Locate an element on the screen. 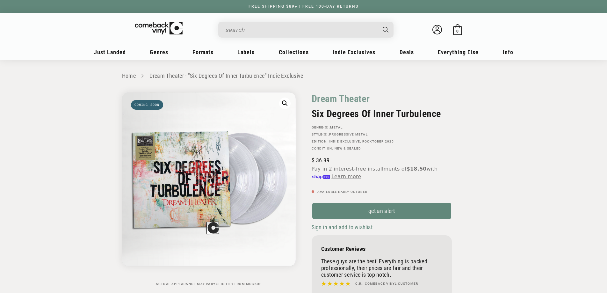 The height and width of the screenshot is (293, 607). span: Everything Else is located at coordinates (458, 52).